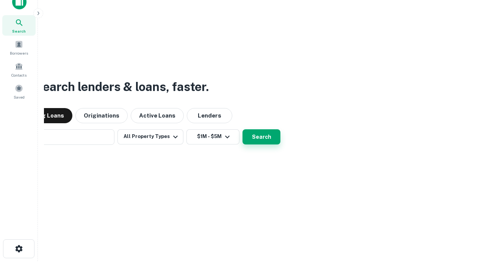 The width and height of the screenshot is (485, 273). What do you see at coordinates (261, 137) in the screenshot?
I see `button: Search` at bounding box center [261, 137].